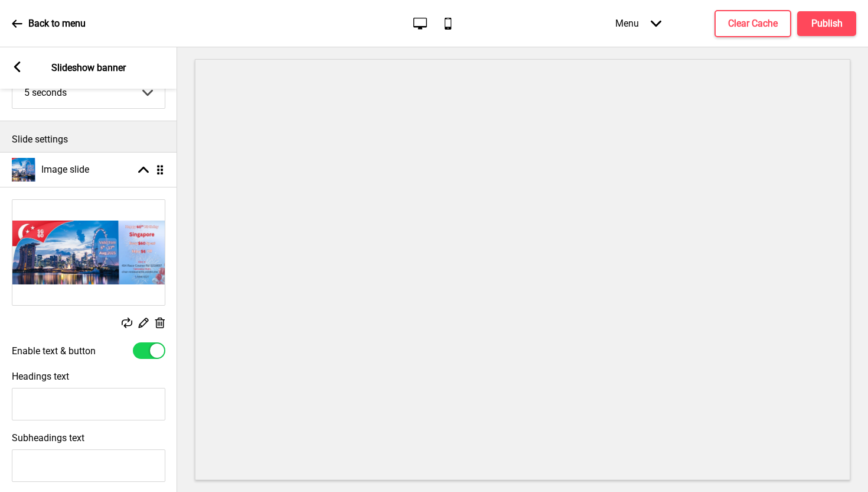  I want to click on h4: Clear Cache, so click(753, 24).